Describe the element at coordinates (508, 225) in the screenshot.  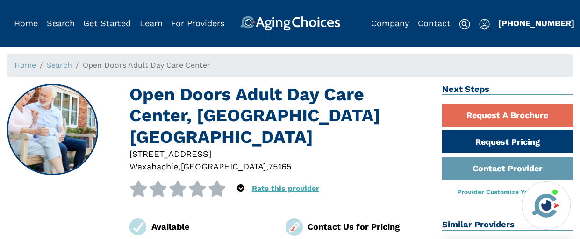
I see `h2: Similar Providers` at that location.